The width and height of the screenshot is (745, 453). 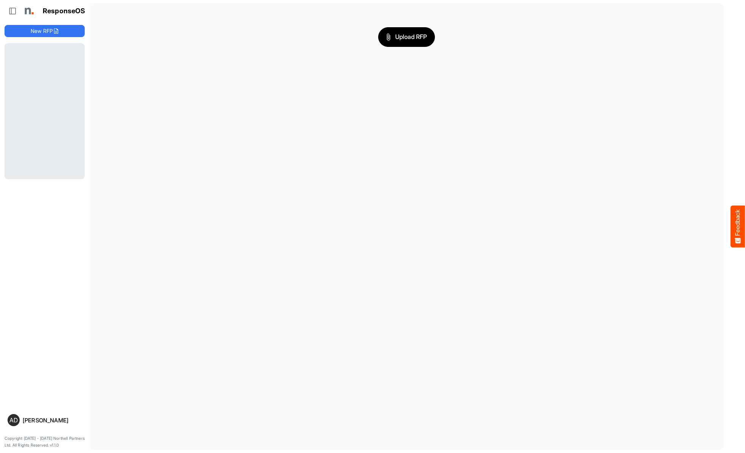 I want to click on button: Upload RFP, so click(x=407, y=37).